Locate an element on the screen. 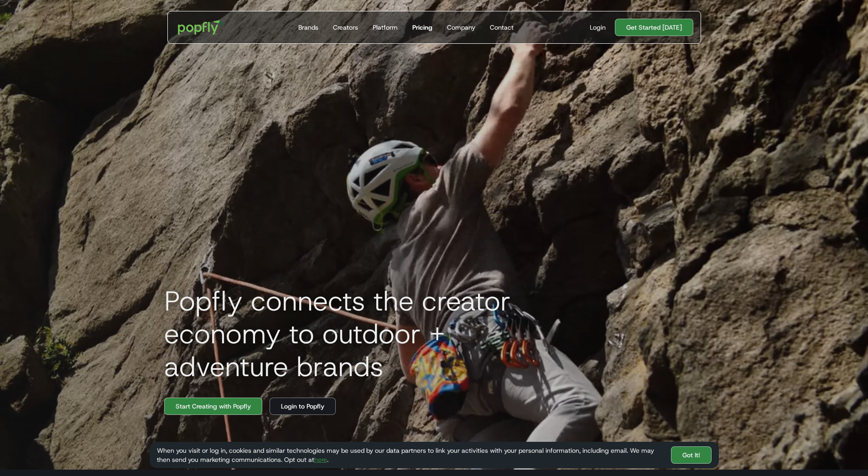 The height and width of the screenshot is (476, 868). a: home is located at coordinates (200, 27).